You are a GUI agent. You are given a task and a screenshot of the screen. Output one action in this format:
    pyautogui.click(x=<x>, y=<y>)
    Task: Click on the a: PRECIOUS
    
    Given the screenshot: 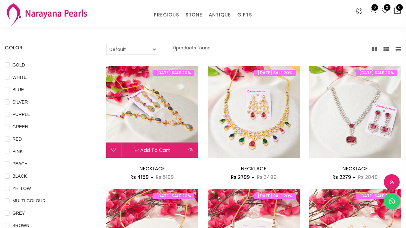 What is the action you would take?
    pyautogui.click(x=166, y=15)
    